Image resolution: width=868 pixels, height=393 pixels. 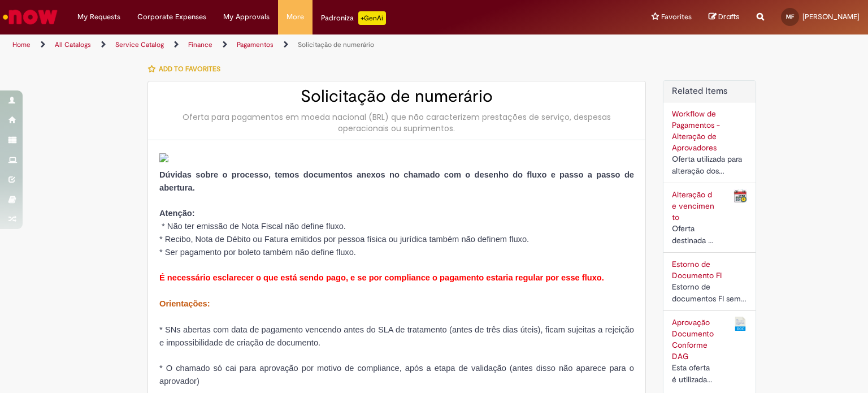 What do you see at coordinates (709, 92) in the screenshot?
I see `h2: Related Items` at bounding box center [709, 92].